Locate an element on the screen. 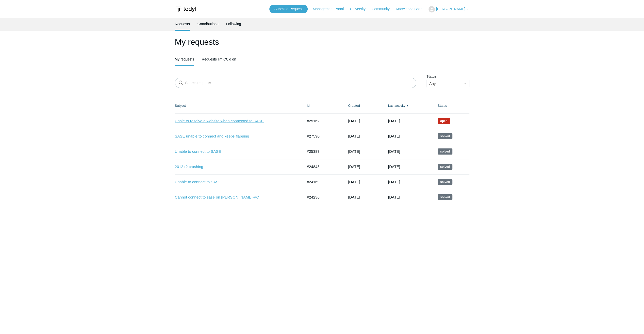 The width and height of the screenshot is (644, 334). a: SASE unable to connect and keeps flapping is located at coordinates (235, 136).